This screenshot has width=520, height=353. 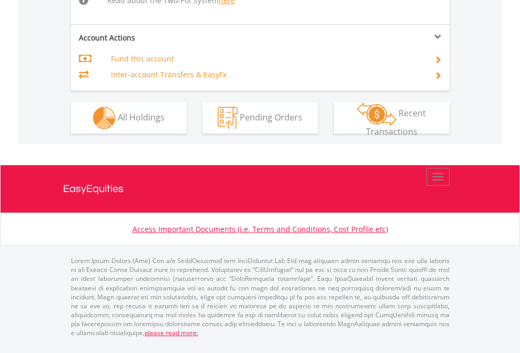 I want to click on span: Pending Orders, so click(x=271, y=117).